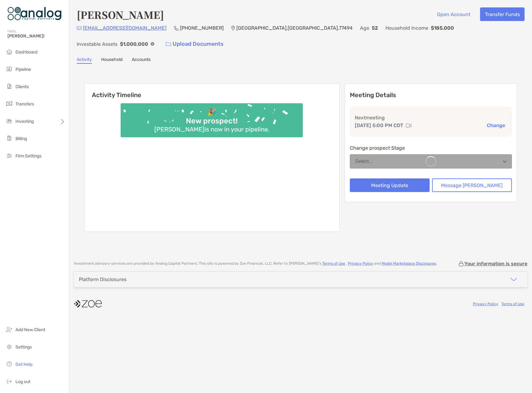 This screenshot has width=532, height=393. I want to click on img: Info Icon, so click(152, 44).